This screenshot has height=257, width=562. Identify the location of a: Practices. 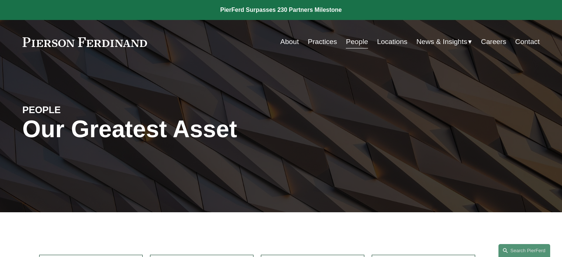
(322, 42).